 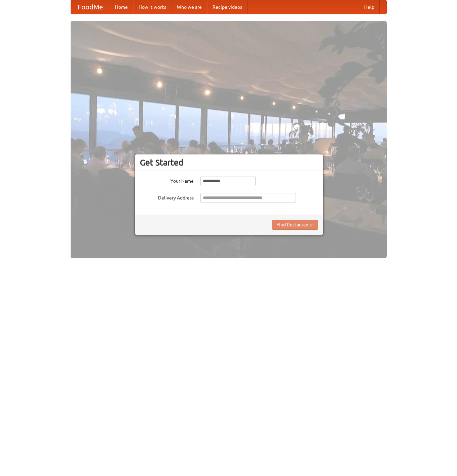 I want to click on a: Recipe videos, so click(x=228, y=7).